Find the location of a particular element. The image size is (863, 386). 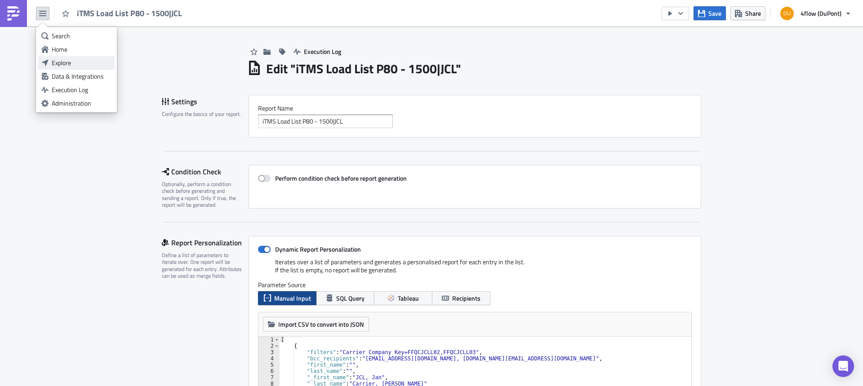

span: Import CSV to convert into JSON is located at coordinates (321, 324).